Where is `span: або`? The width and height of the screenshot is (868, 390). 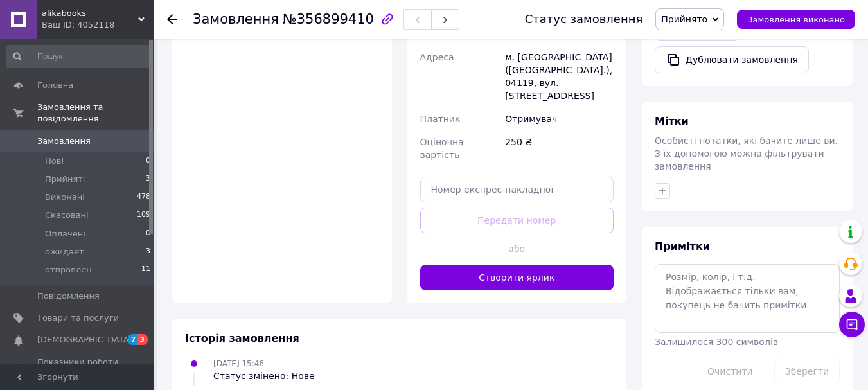
span: або is located at coordinates (516, 248).